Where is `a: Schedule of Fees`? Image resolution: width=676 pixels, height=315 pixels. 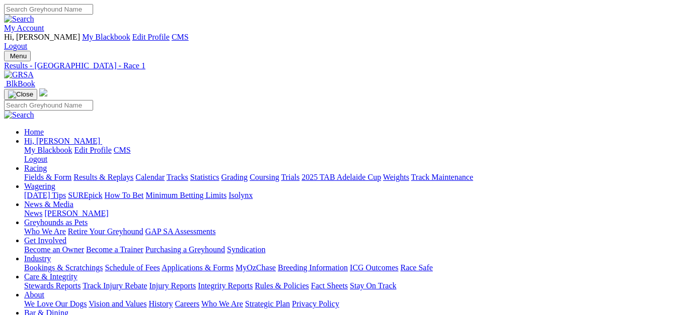 a: Schedule of Fees is located at coordinates (132, 268).